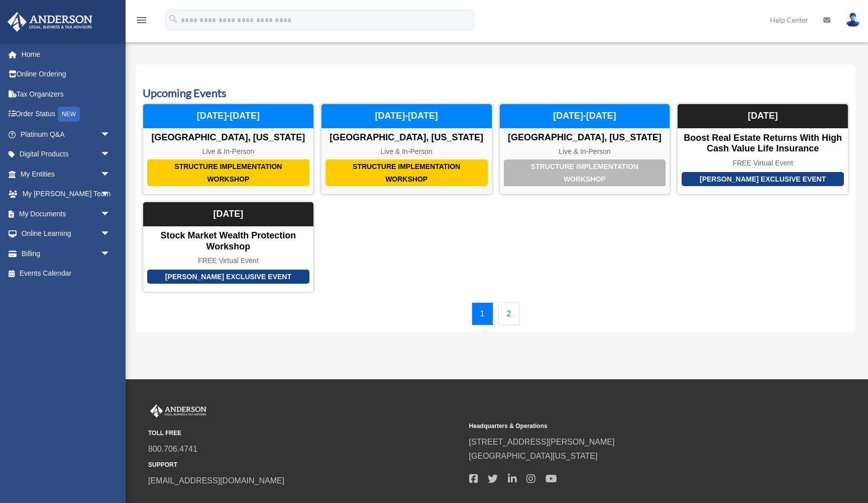  I want to click on a: 2, so click(509, 314).